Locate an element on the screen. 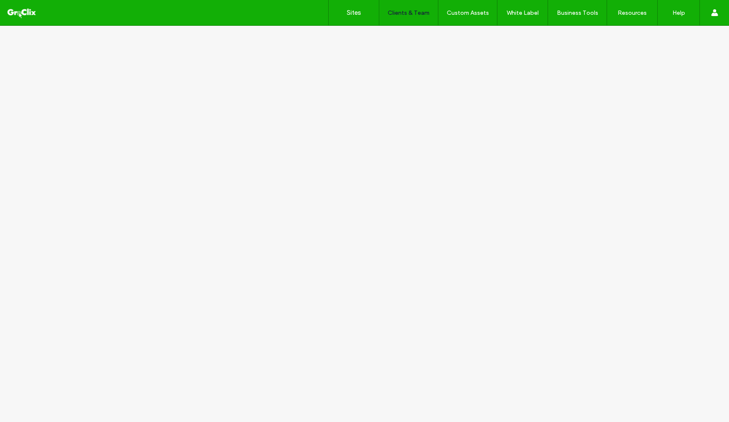 Image resolution: width=729 pixels, height=422 pixels. label: Clients & Team is located at coordinates (409, 13).